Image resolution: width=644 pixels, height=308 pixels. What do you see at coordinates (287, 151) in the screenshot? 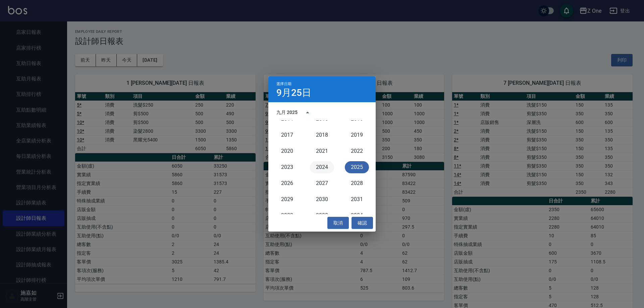
I see `button: 2020` at bounding box center [287, 151].